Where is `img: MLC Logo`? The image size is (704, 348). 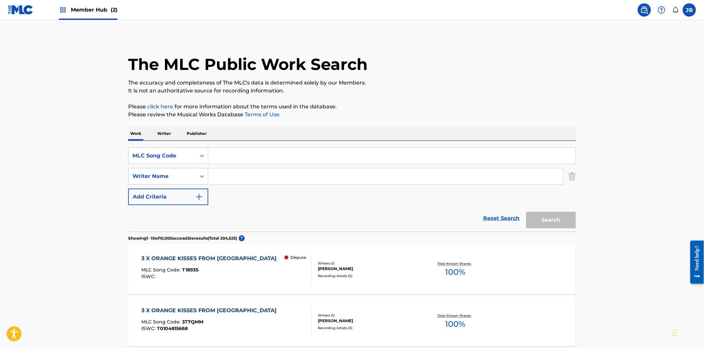
img: MLC Logo is located at coordinates (21, 10).